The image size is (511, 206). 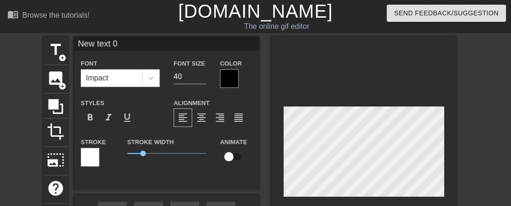 What do you see at coordinates (56, 188) in the screenshot?
I see `span: help` at bounding box center [56, 188].